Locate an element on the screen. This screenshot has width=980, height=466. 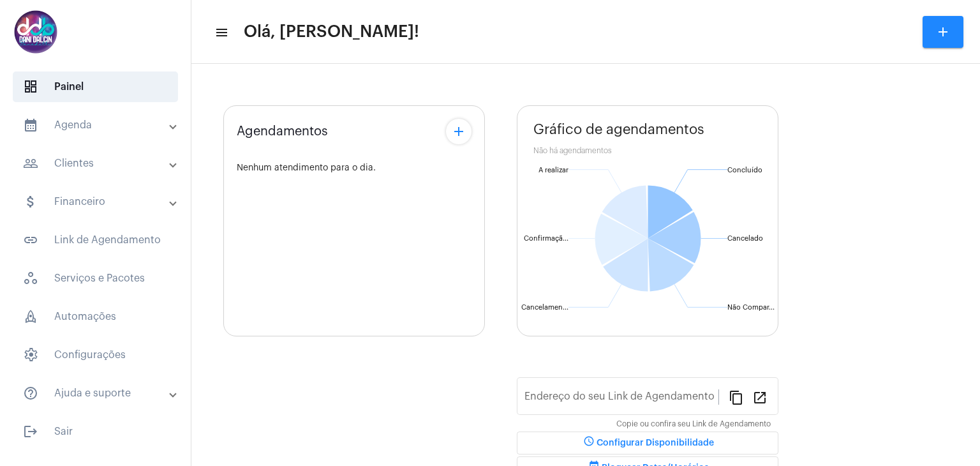
span: Painel is located at coordinates (95, 87).